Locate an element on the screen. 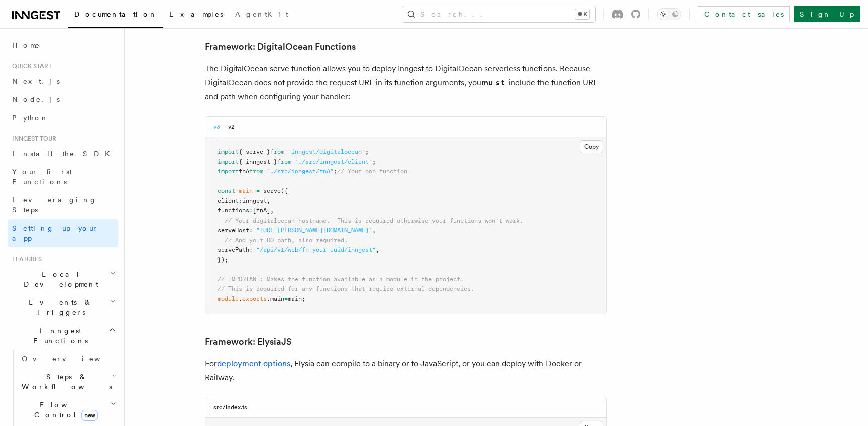 Image resolution: width=868 pixels, height=426 pixels. span: module is located at coordinates (228, 299).